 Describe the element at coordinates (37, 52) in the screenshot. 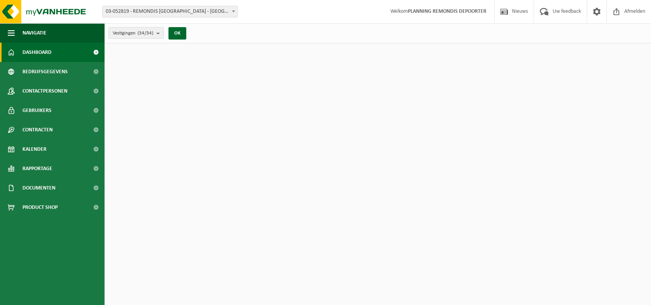

I see `span: Dashboard` at that location.